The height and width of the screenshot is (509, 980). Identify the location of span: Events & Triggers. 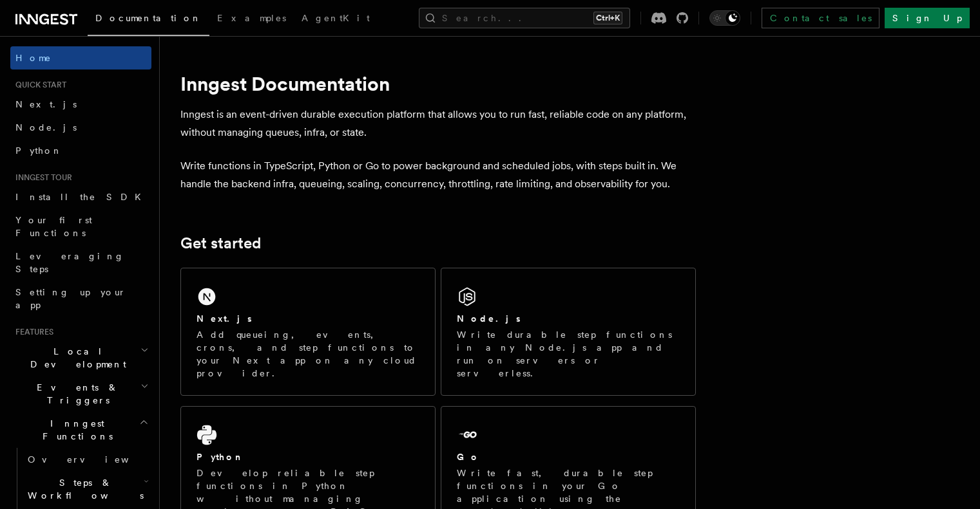
(76, 394).